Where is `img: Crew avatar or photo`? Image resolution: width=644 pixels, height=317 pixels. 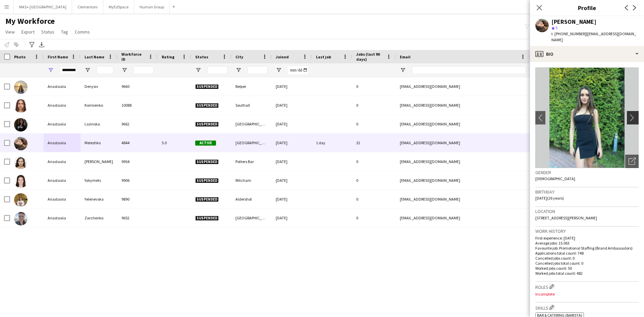 img: Crew avatar or photo is located at coordinates (587, 117).